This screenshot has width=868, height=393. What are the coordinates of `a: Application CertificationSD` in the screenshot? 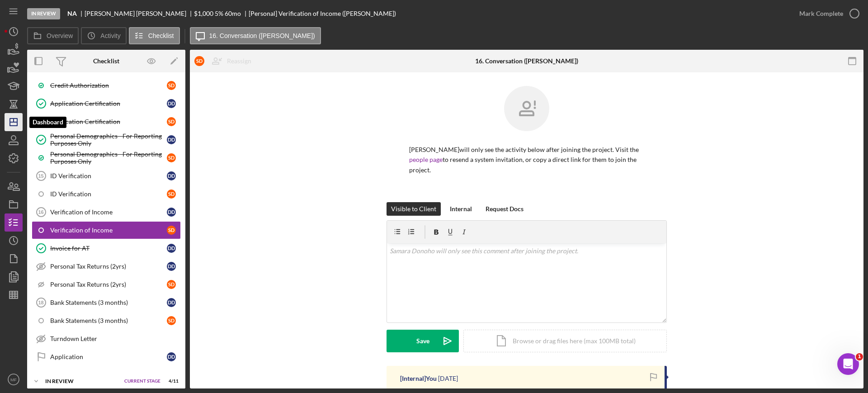 It's located at (106, 121).